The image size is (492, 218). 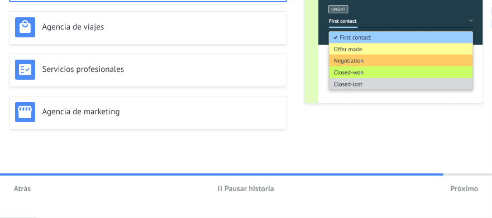 What do you see at coordinates (464, 189) in the screenshot?
I see `span: Próximo` at bounding box center [464, 189].